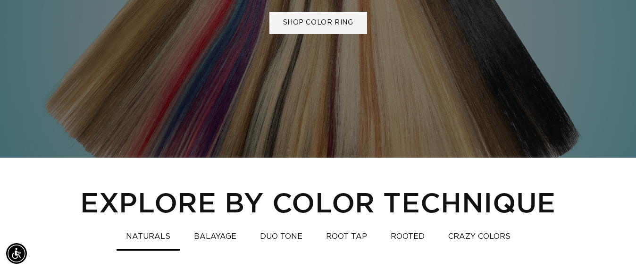 Image resolution: width=636 pixels, height=270 pixels. What do you see at coordinates (17, 253) in the screenshot?
I see `div: Accessibility Menu` at bounding box center [17, 253].